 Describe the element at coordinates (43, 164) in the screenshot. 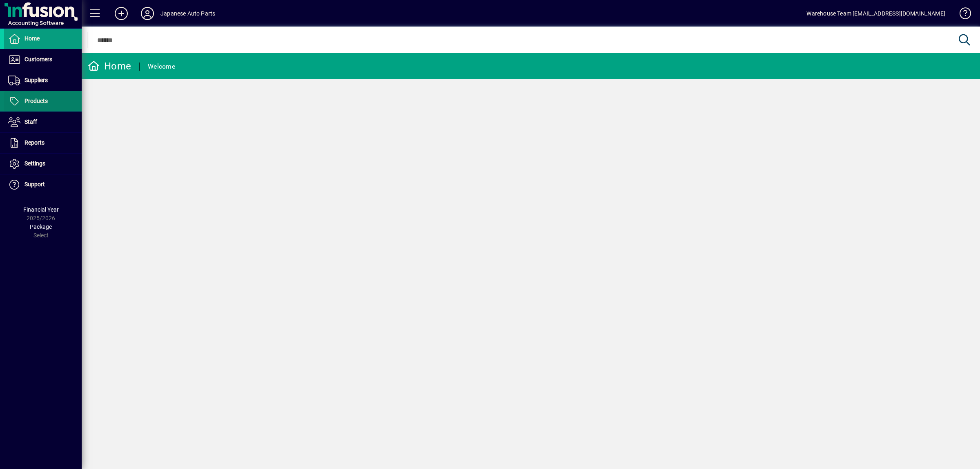

I see `a: Settings` at that location.